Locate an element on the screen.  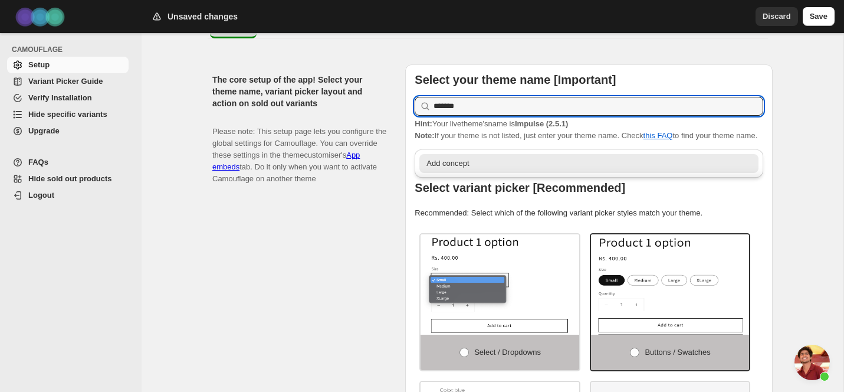
b: Select variant picker [Recommended] is located at coordinates (520, 188).